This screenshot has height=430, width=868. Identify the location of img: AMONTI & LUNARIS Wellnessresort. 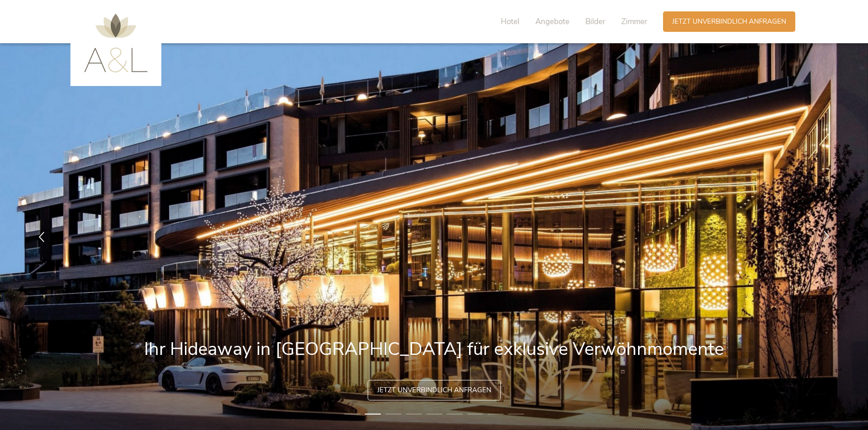
(116, 43).